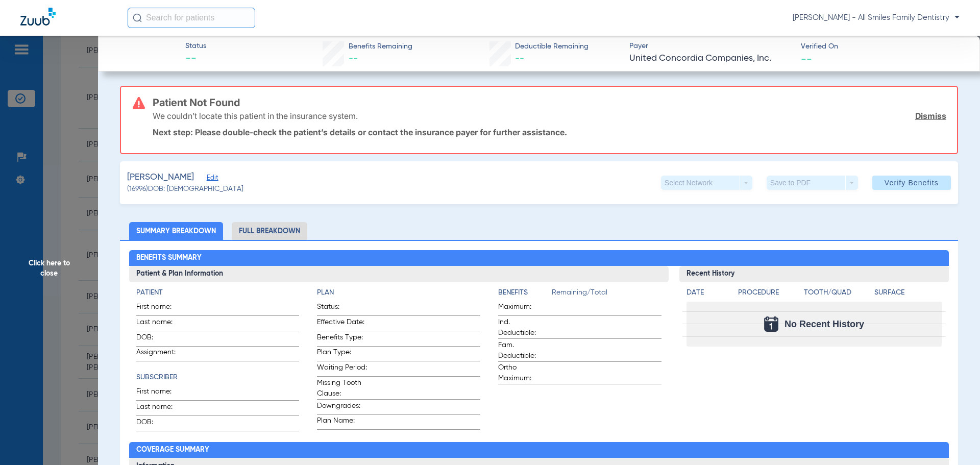 The height and width of the screenshot is (465, 980). What do you see at coordinates (769, 295) in the screenshot?
I see `app-breakdown-title: Procedure` at bounding box center [769, 295].